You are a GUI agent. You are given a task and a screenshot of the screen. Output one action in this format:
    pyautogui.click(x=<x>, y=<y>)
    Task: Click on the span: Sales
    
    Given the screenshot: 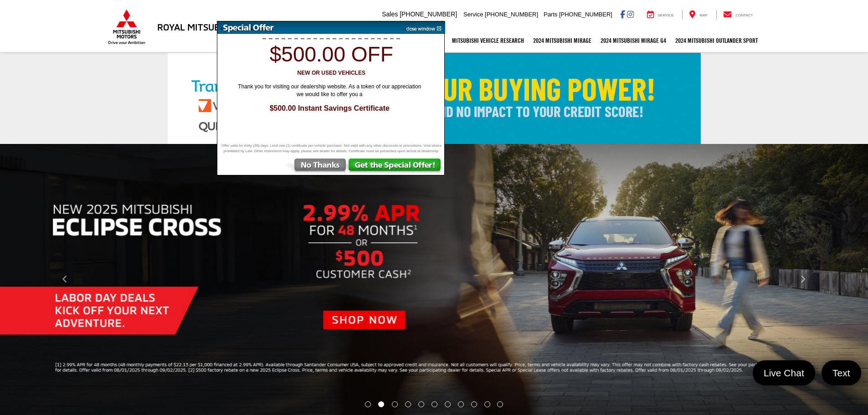 What is the action you would take?
    pyautogui.click(x=390, y=14)
    